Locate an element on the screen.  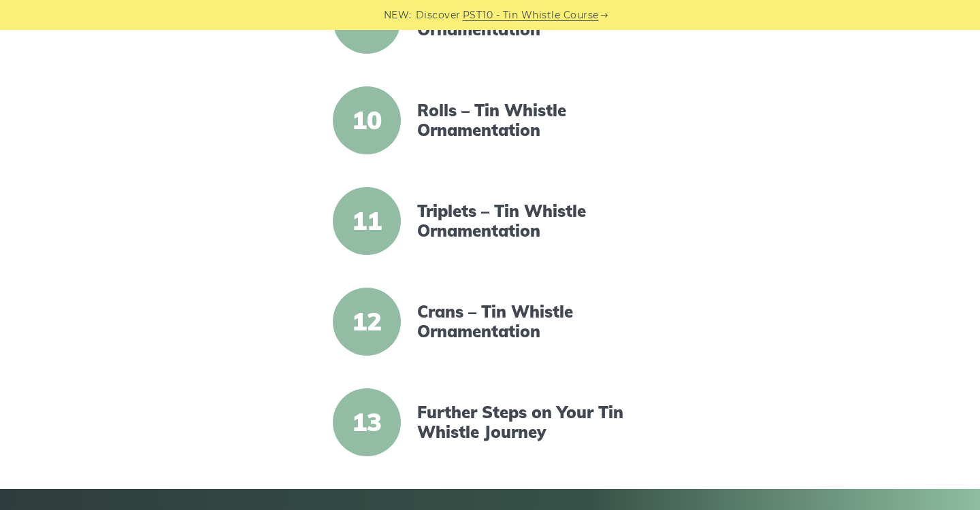
span: Discover is located at coordinates (438, 15).